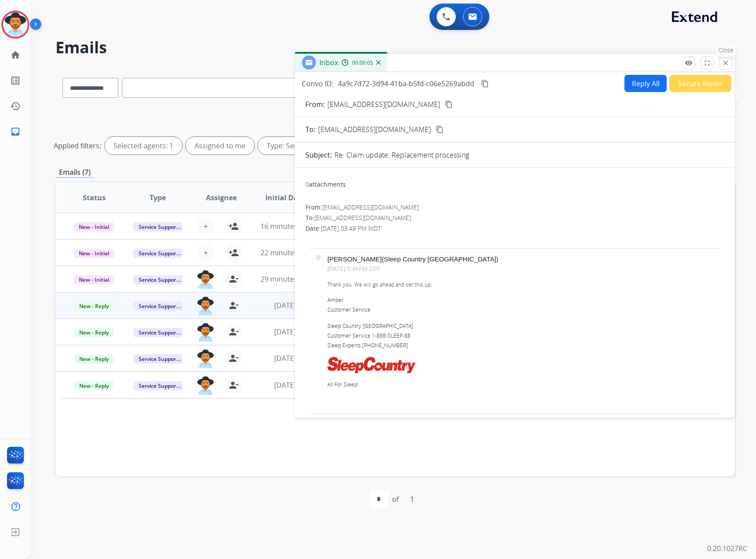  What do you see at coordinates (645, 83) in the screenshot?
I see `button: Reply All` at bounding box center [645, 83].